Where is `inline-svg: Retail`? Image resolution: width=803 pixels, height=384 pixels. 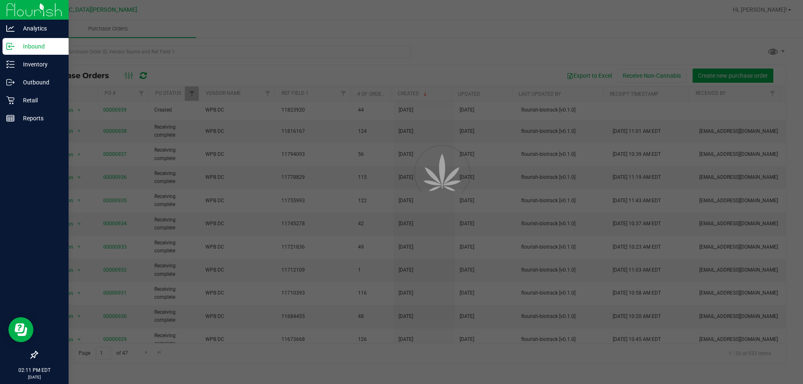
inline-svg: Retail is located at coordinates (10, 100).